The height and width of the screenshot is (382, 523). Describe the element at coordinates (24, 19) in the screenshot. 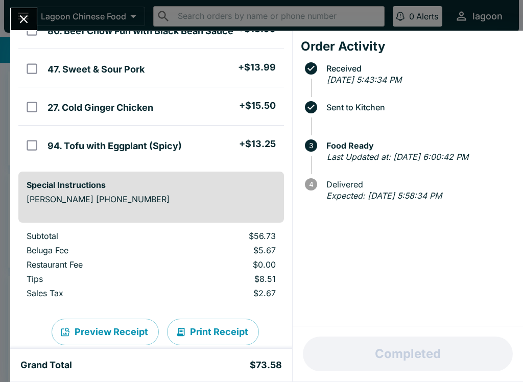

I see `button: Close` at that location.